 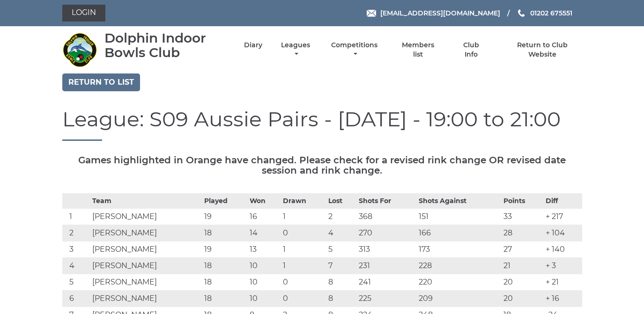 I want to click on td: 151, so click(x=459, y=217).